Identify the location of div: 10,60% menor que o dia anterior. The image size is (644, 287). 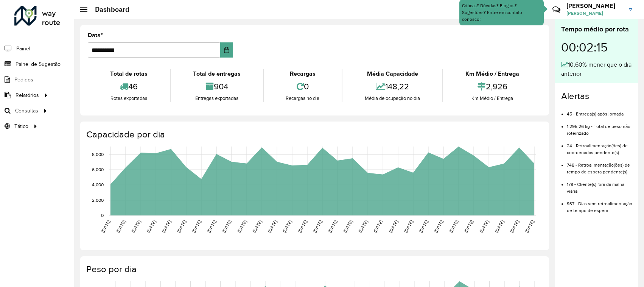
(597, 69).